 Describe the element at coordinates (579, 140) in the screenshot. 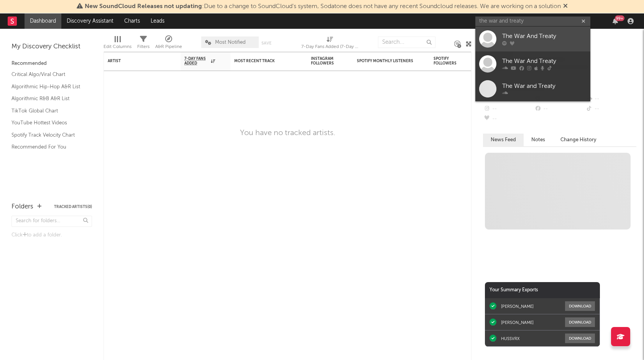

I see `button: Change History` at that location.